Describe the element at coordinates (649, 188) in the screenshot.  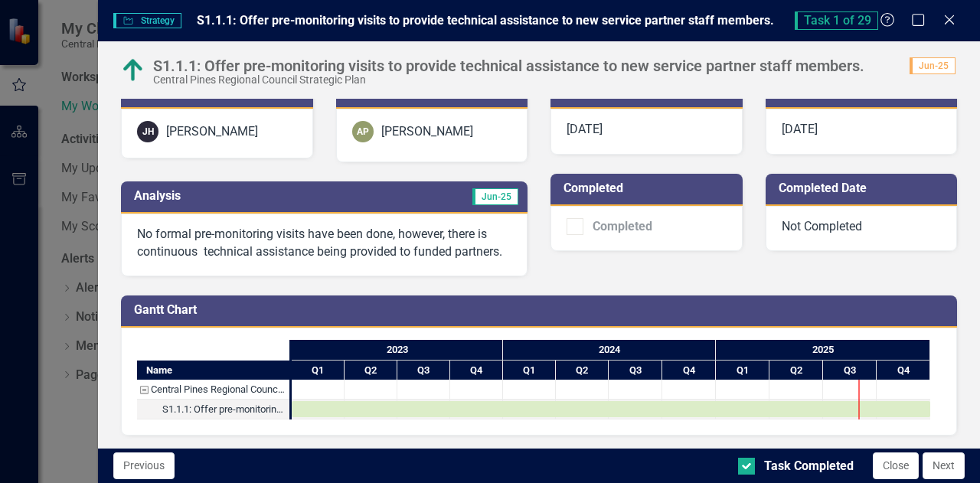
I see `h3: Completed` at that location.